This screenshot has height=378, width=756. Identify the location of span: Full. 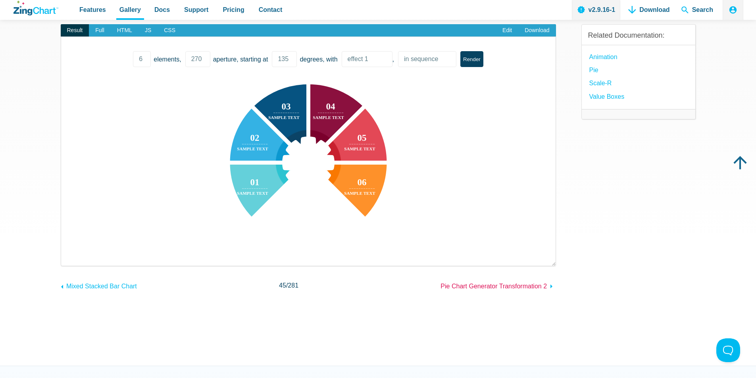
(100, 31).